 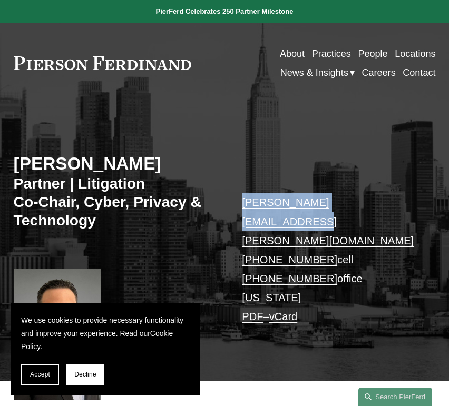 I want to click on p: We use cookies to provide necessary functionality and improve your experience. Read our ., so click(x=105, y=333).